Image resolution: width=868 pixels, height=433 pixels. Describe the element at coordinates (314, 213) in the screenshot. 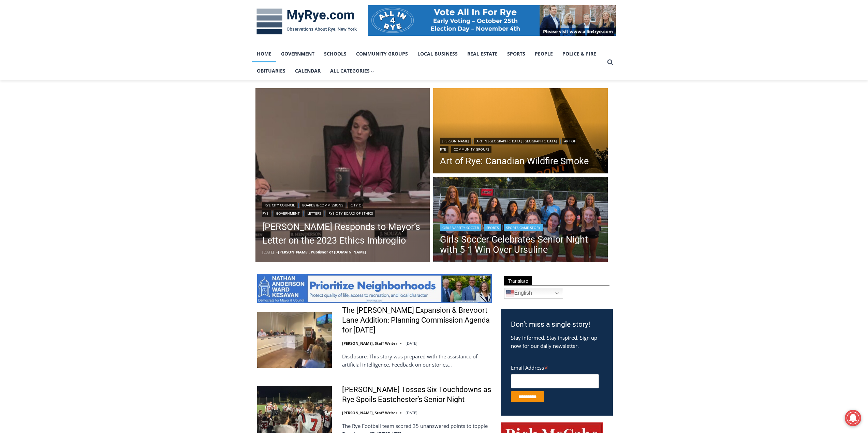

I see `a: Letters` at that location.